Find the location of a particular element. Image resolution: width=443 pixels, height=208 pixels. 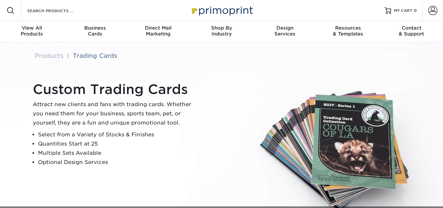

li: Multiple Sets Available is located at coordinates (117, 153).